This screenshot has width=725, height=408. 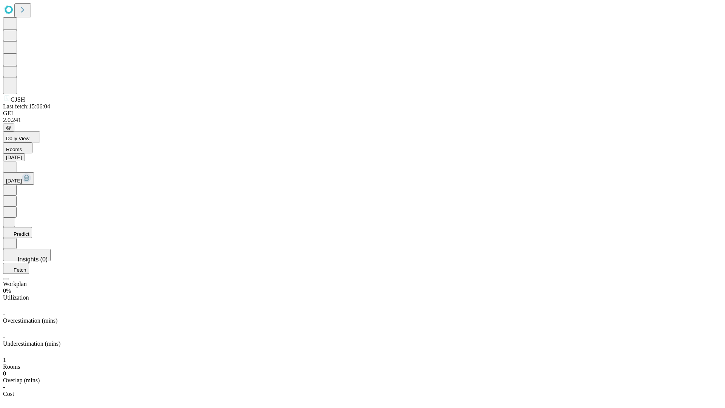 I want to click on button: Fetch, so click(x=16, y=268).